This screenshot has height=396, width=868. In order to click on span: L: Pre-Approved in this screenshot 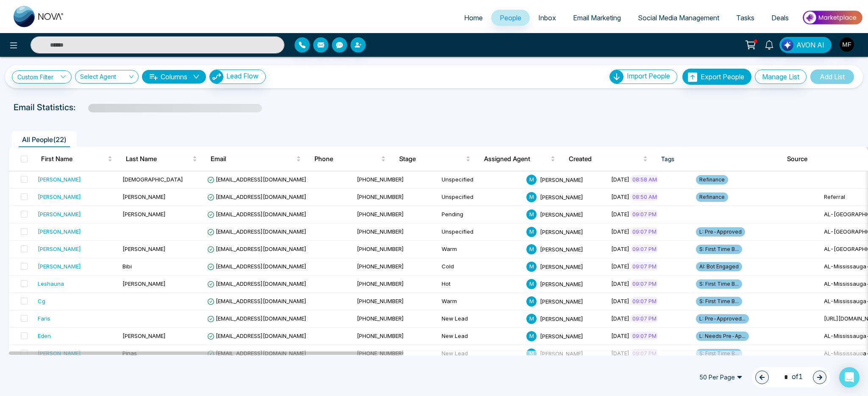, I will do `click(720, 232)`.